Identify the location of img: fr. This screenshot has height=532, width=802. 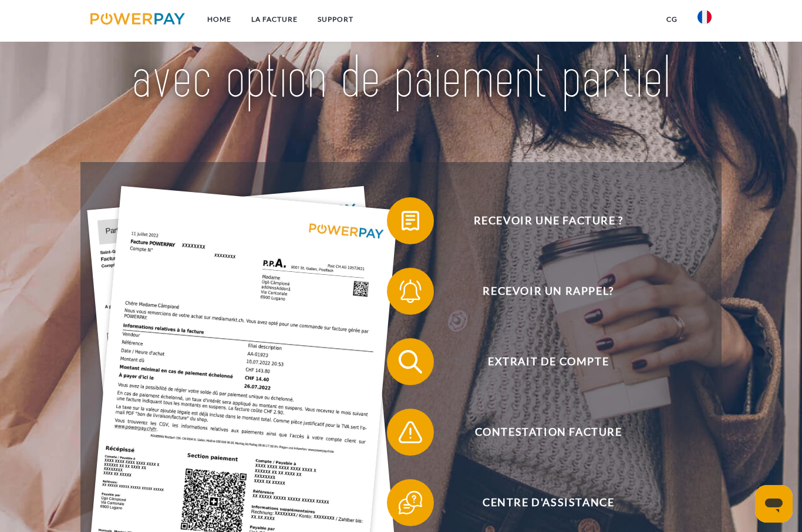
(704, 17).